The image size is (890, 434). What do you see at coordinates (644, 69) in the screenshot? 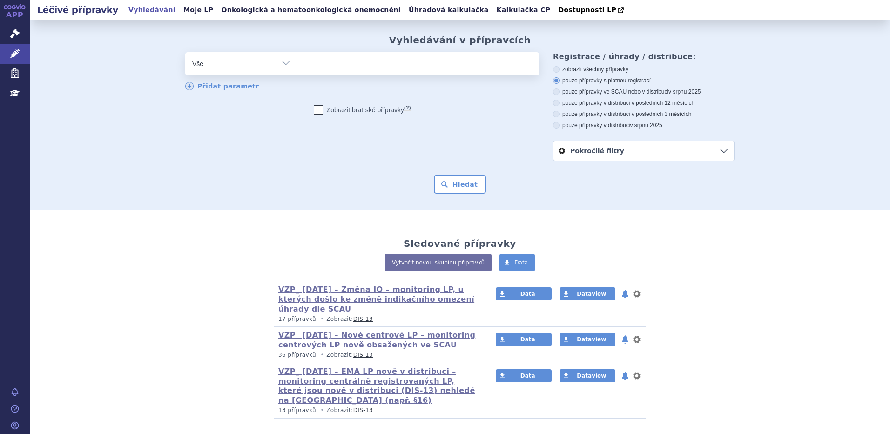
I see `label: zobrazit všechny přípravky` at bounding box center [644, 69].